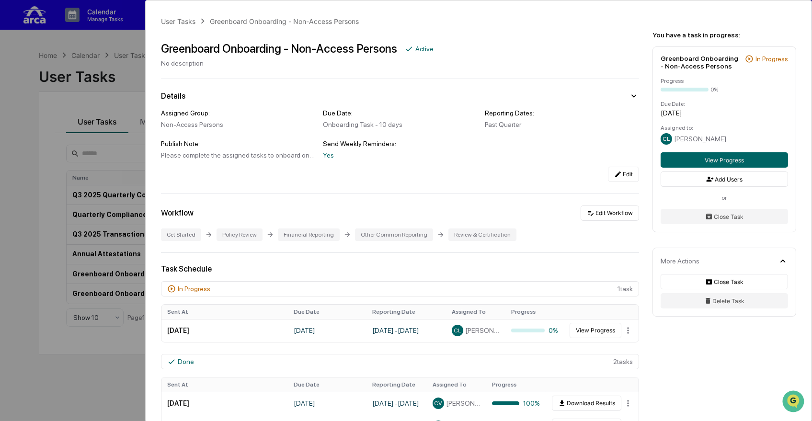 The height and width of the screenshot is (421, 812). I want to click on a: 🗄️Attestations, so click(94, 175).